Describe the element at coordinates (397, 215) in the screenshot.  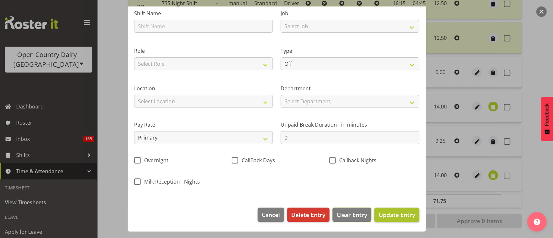
I see `span: Update Entry` at that location.